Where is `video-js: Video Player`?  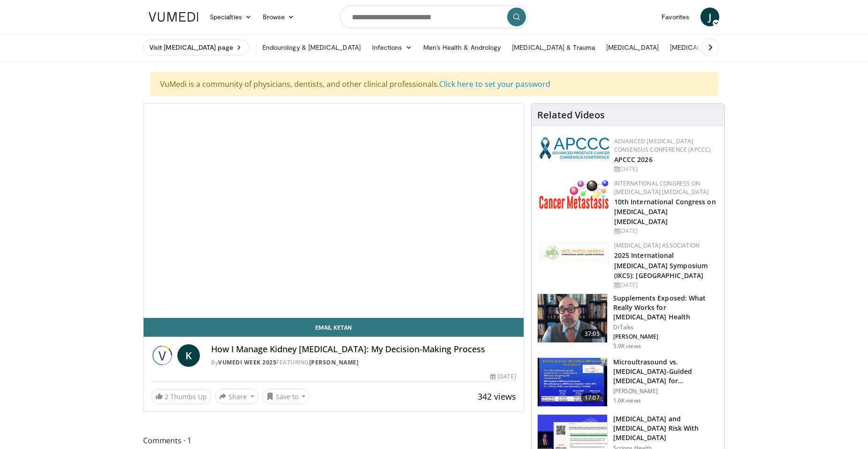 video-js: Video Player is located at coordinates (334, 211).